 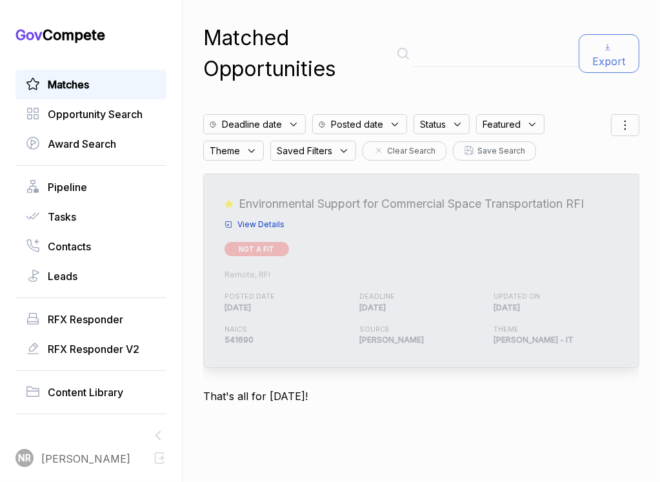 I want to click on span: Leads, so click(x=63, y=276).